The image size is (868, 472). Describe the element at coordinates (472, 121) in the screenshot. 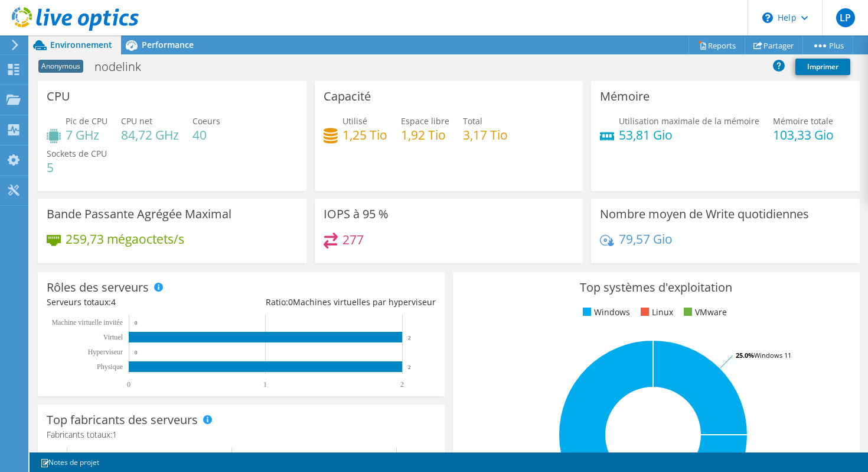

I see `span: Total` at that location.